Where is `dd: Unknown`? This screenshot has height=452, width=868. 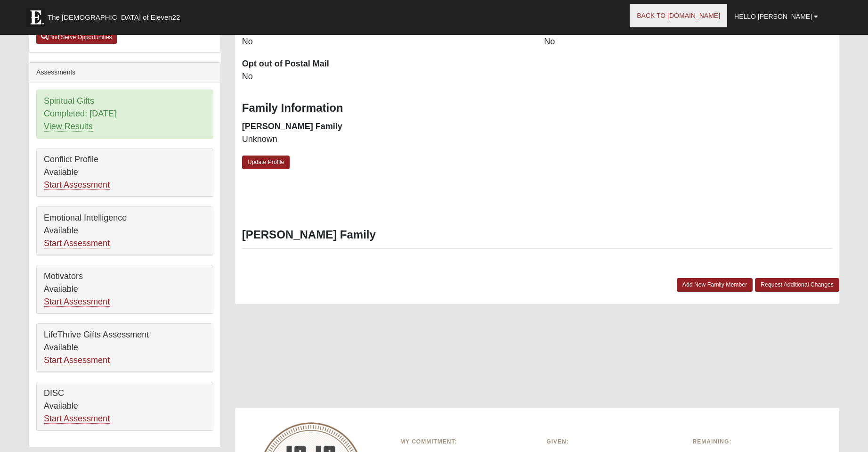
dd: Unknown is located at coordinates (386, 140).